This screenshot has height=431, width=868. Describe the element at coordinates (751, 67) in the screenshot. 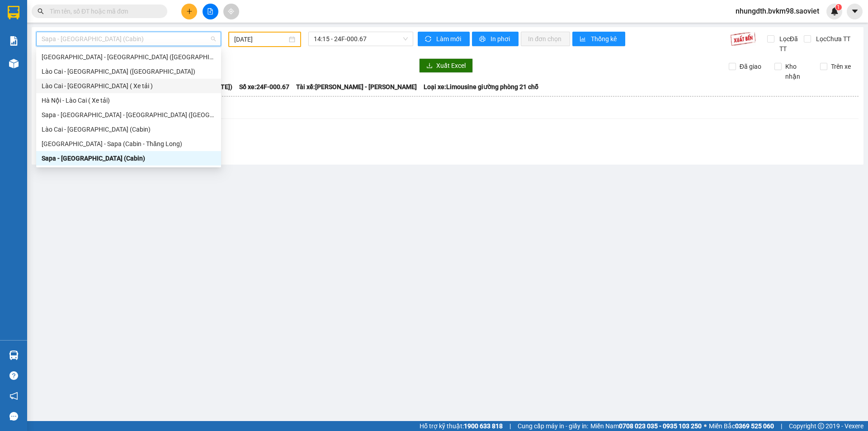

I see `span: Đã giao` at that location.